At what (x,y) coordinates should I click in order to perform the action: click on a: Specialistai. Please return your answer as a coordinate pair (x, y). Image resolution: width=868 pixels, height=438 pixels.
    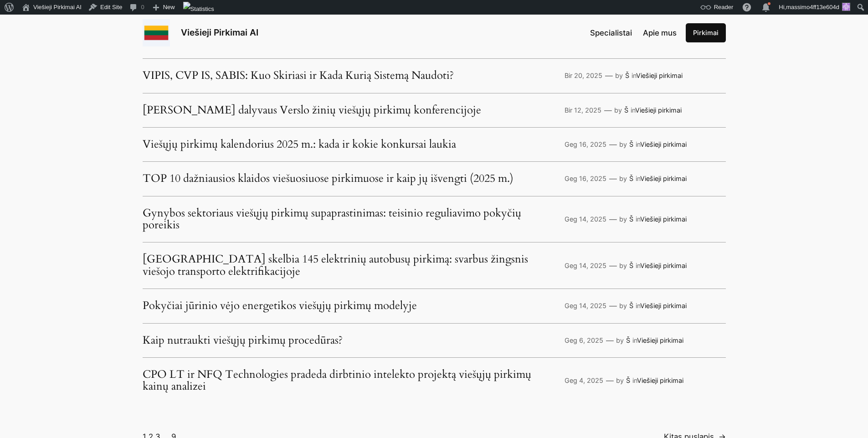
    Looking at the image, I should click on (611, 33).